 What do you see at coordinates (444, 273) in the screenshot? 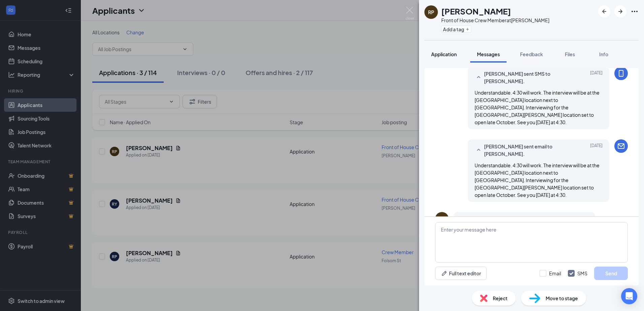
I see `svg: Pen` at bounding box center [444, 273].